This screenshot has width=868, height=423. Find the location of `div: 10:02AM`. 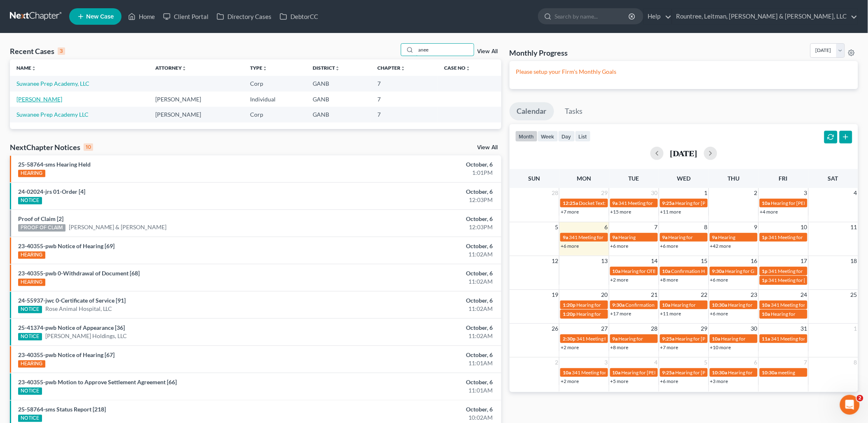

div: 10:02AM is located at coordinates (417, 417).